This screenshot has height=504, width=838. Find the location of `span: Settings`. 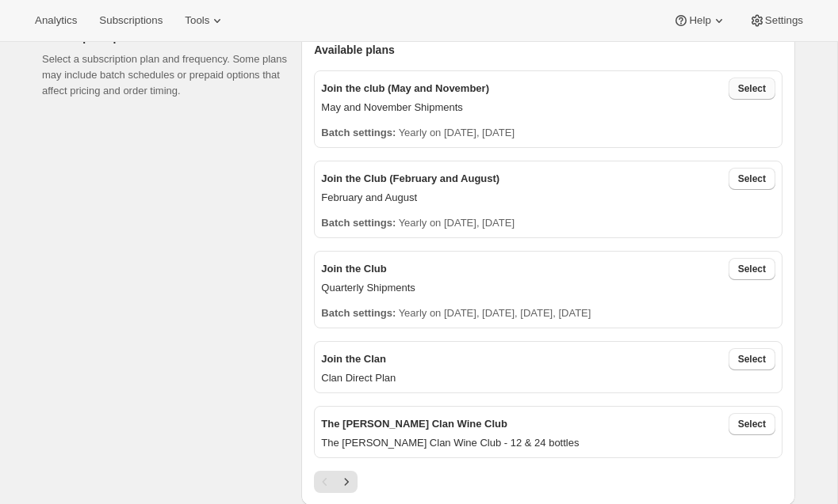

span: Settings is located at coordinates (784, 20).